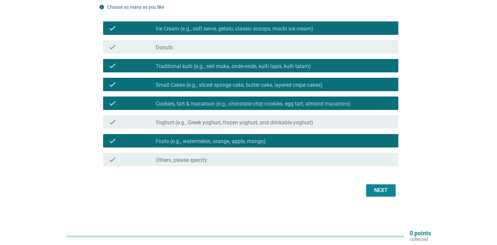 The height and width of the screenshot is (245, 497). Describe the element at coordinates (239, 85) in the screenshot. I see `label: Small Cakes (e.g., sliced sponge cake, butter cake, layered crepe cakes)` at that location.